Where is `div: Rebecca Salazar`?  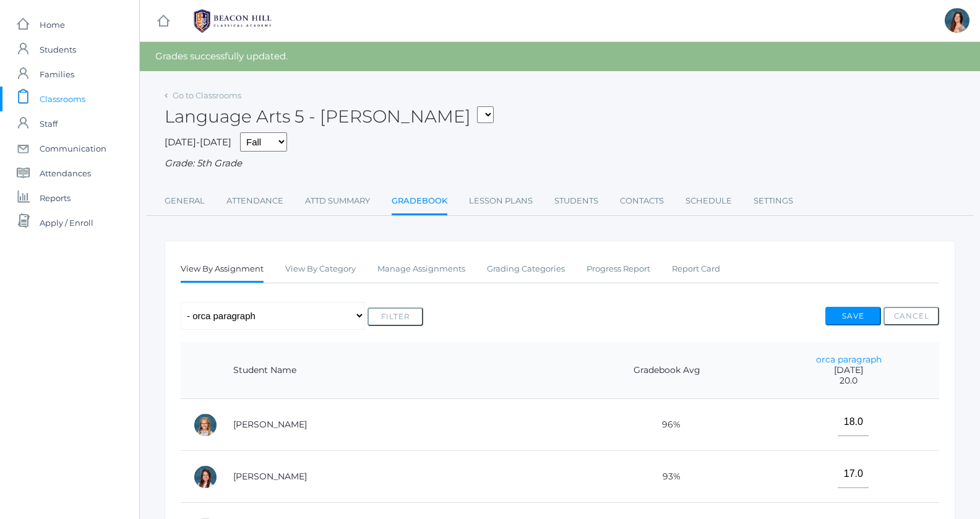 div: Rebecca Salazar is located at coordinates (957, 21).